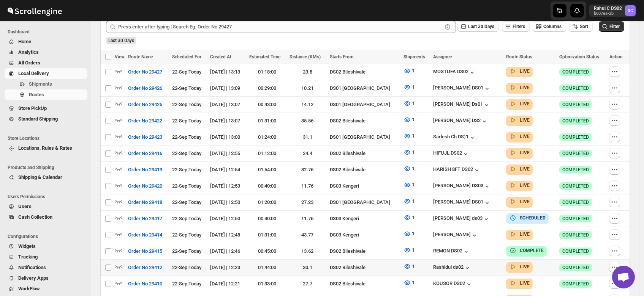  What do you see at coordinates (145, 284) in the screenshot?
I see `span: Order No 29410` at bounding box center [145, 284].